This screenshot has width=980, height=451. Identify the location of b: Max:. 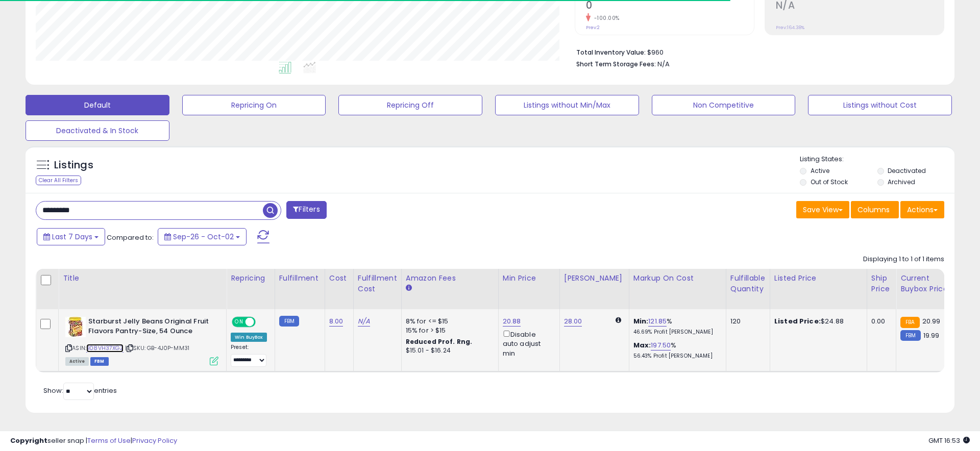
(641, 344).